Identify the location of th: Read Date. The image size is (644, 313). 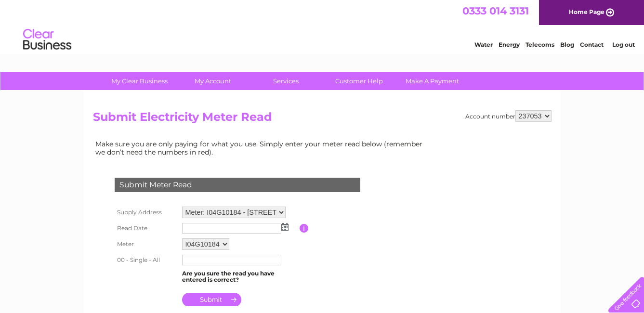
(146, 228).